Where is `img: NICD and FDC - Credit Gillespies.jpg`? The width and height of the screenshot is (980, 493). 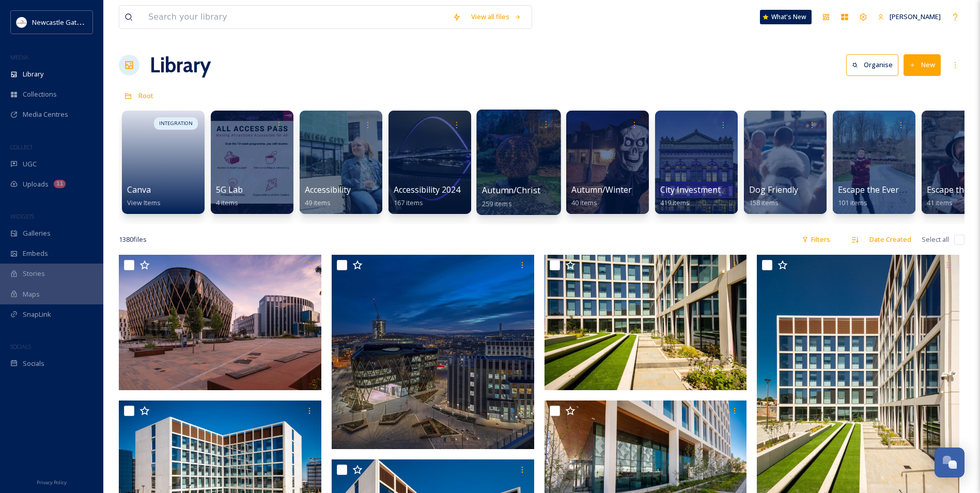 img: NICD and FDC - Credit Gillespies.jpg is located at coordinates (220, 323).